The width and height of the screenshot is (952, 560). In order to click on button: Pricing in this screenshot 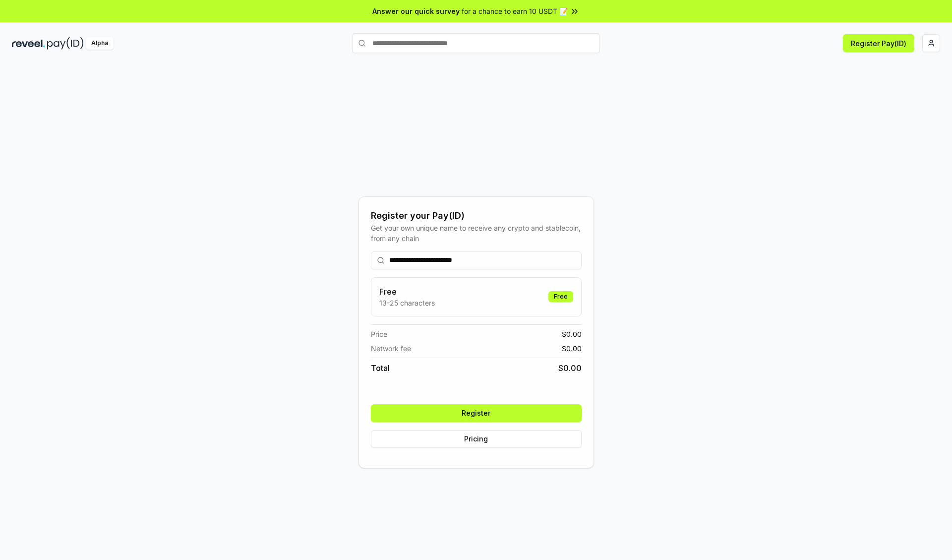, I will do `click(476, 439)`.